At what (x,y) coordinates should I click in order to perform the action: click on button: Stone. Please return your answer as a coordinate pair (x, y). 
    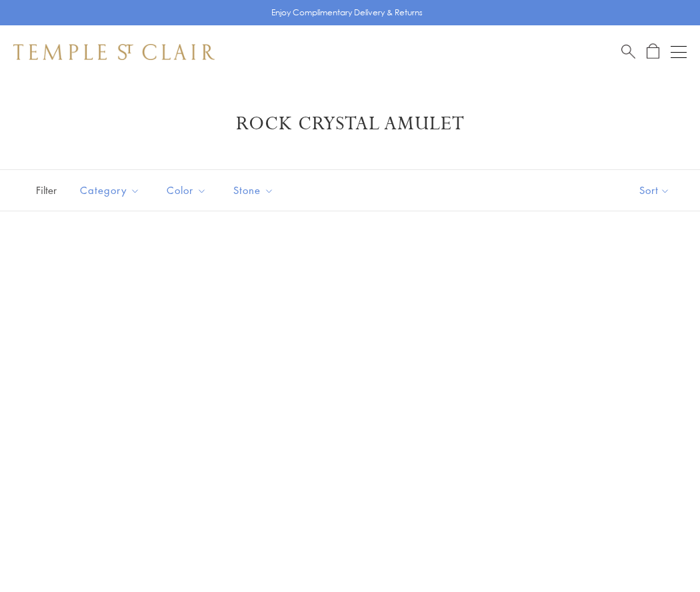
    Looking at the image, I should click on (254, 190).